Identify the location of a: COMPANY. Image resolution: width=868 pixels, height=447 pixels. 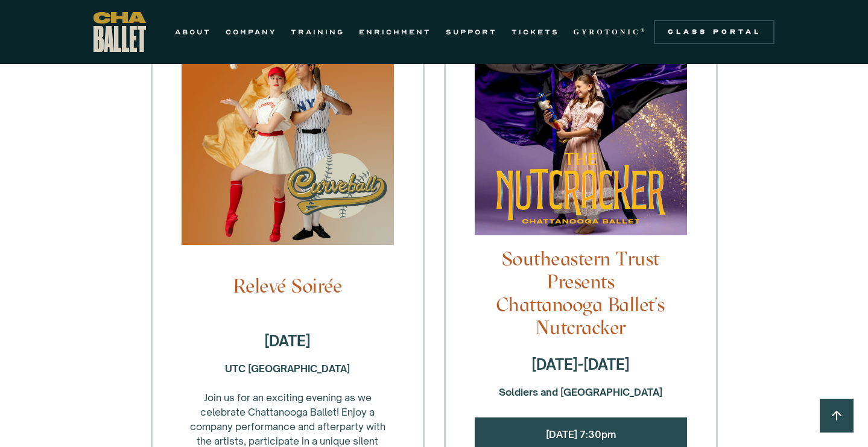
(251, 32).